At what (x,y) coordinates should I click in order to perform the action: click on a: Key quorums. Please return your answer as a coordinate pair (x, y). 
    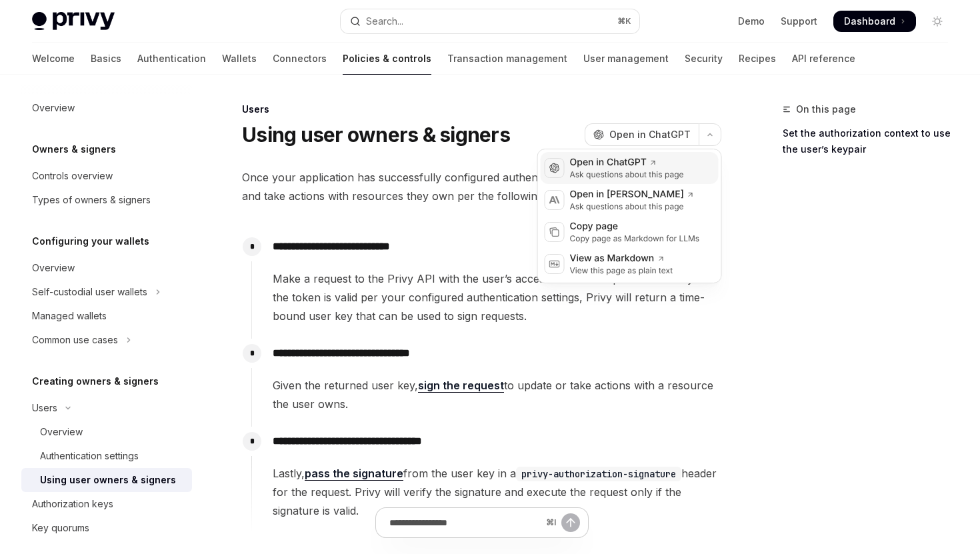
    Looking at the image, I should click on (107, 528).